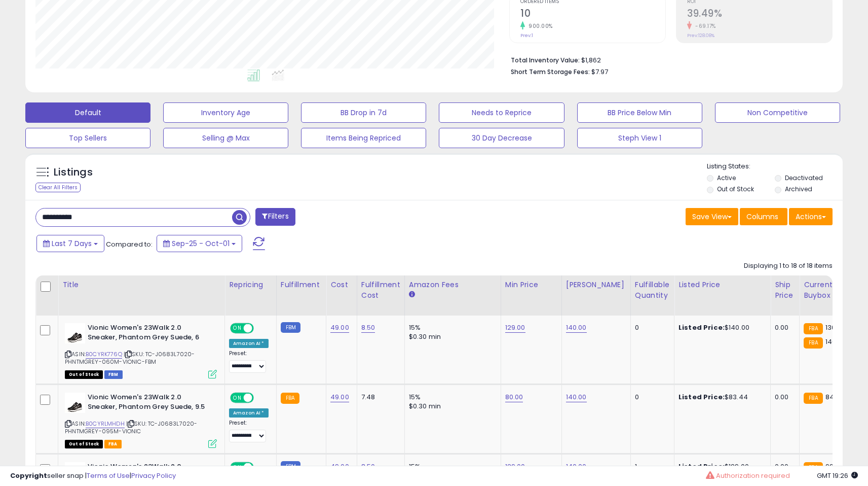  Describe the element at coordinates (775, 166) in the screenshot. I see `p: Listing States:` at that location.